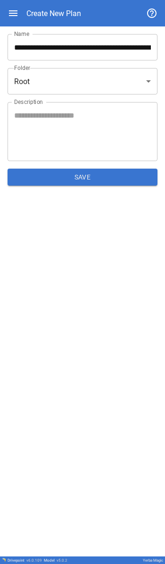 The image size is (165, 564). I want to click on img: Drivepoint, so click(4, 560).